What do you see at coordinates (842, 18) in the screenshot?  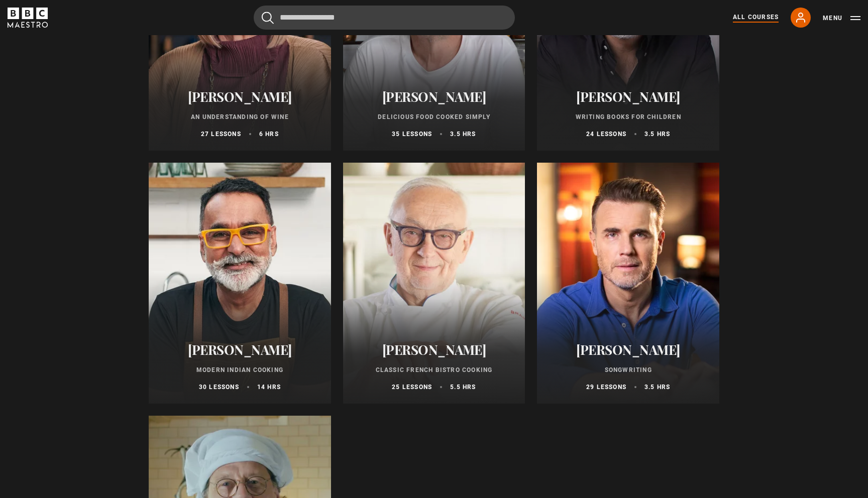 I see `button: Toggle navigation` at bounding box center [842, 18].